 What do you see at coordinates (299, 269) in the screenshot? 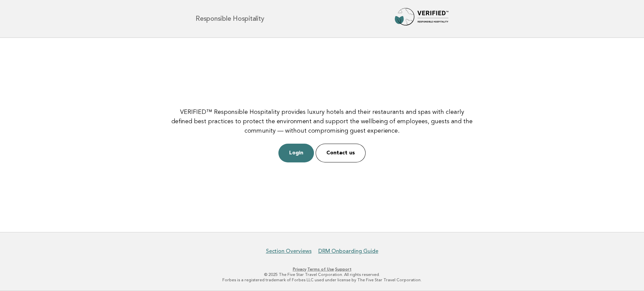
I see `a: Privacy` at bounding box center [299, 269].